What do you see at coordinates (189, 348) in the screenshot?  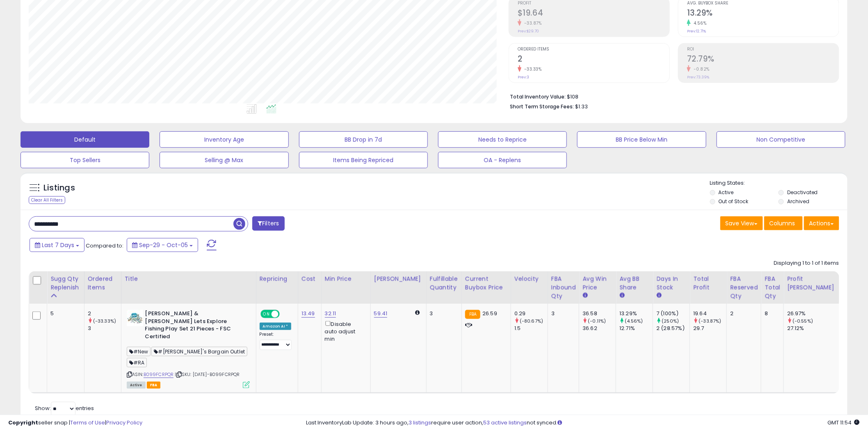 I see `div: ASIN:` at bounding box center [189, 348].